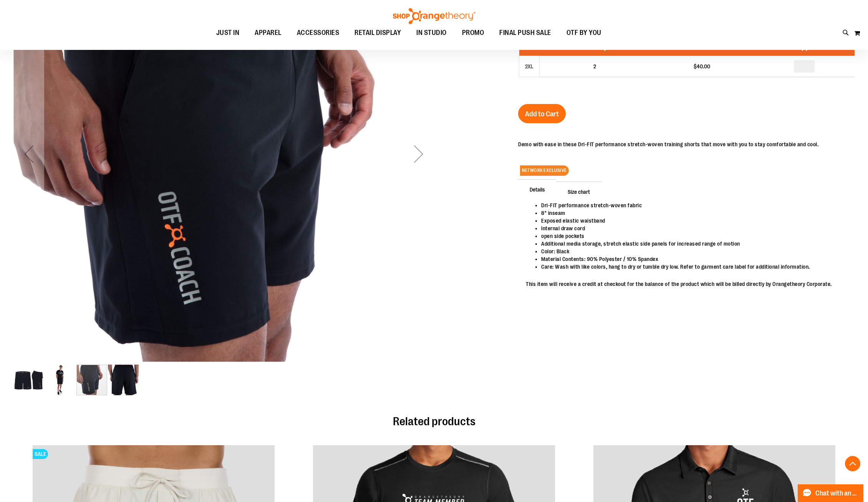  I want to click on a: FINAL PUSH SALE, so click(525, 33).